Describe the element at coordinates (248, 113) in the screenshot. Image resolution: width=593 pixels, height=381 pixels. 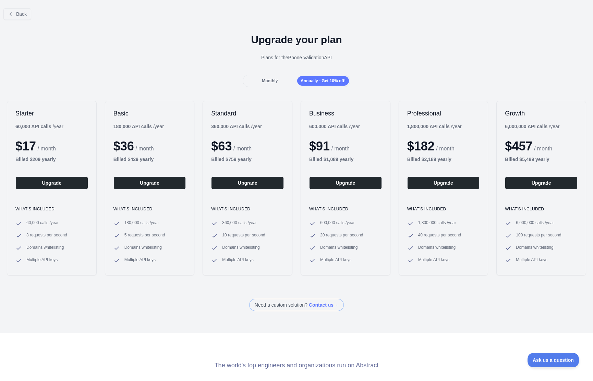
I see `h2: Standard` at that location.